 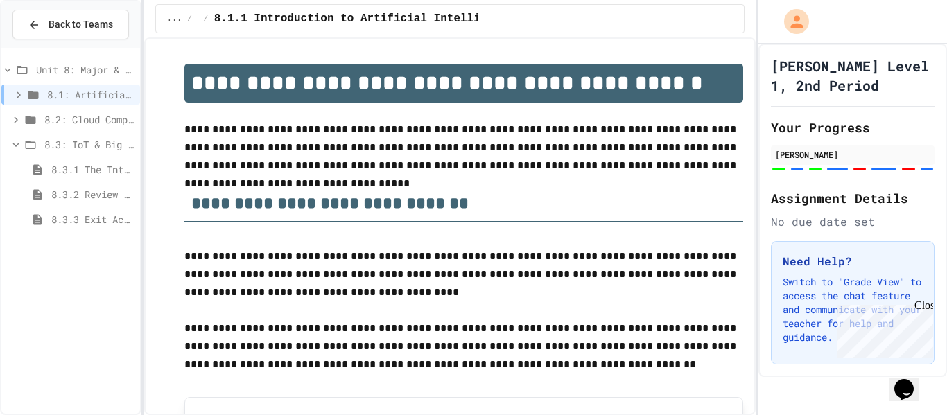 What do you see at coordinates (853, 310) in the screenshot?
I see `p: Switch to "Grade View" to access the chat feature and communicate with your teacher for help and ...` at bounding box center [853, 310].